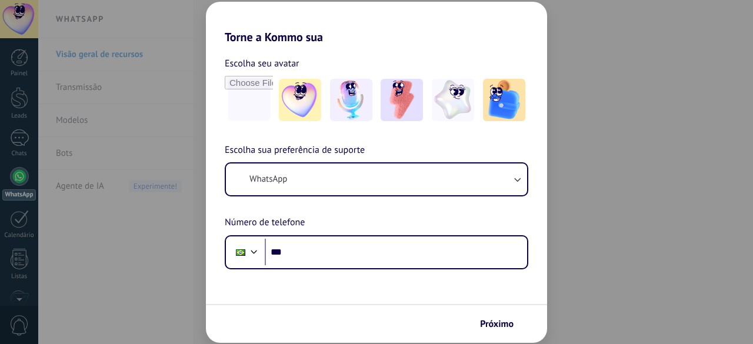  I want to click on img: -3.jpeg, so click(402, 100).